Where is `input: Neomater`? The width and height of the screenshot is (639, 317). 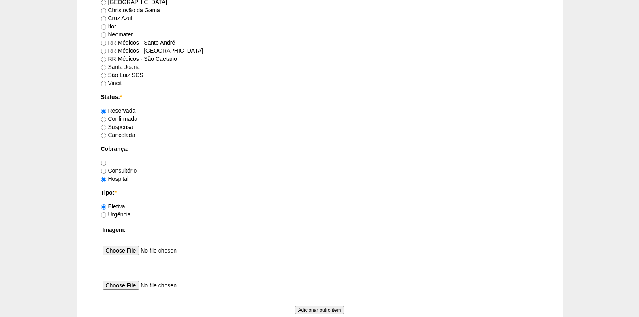 input: Neomater is located at coordinates (103, 35).